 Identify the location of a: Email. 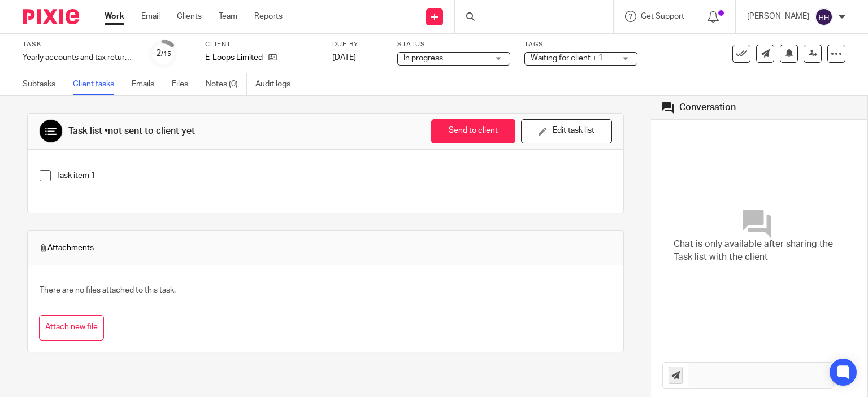
(150, 17).